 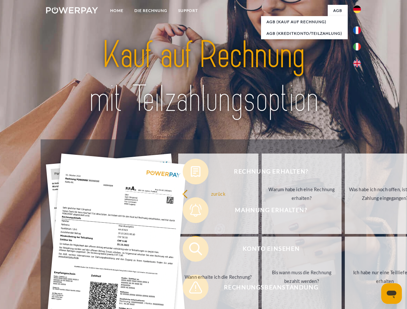 What do you see at coordinates (357, 9) in the screenshot?
I see `img: de` at bounding box center [357, 9].